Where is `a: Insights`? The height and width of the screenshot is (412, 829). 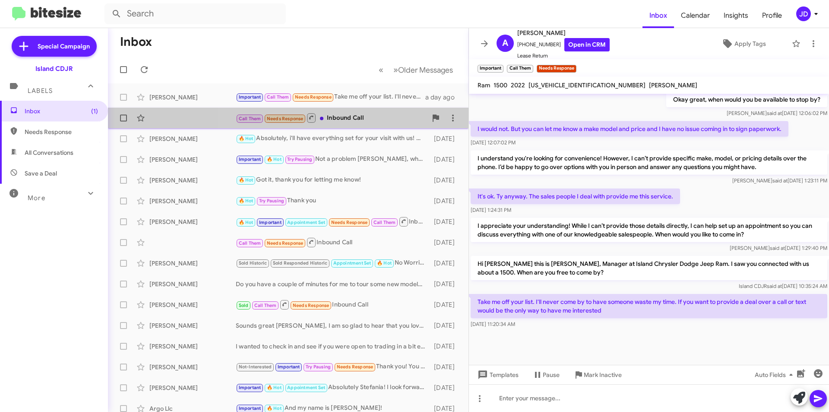 a: Insights is located at coordinates (736, 16).